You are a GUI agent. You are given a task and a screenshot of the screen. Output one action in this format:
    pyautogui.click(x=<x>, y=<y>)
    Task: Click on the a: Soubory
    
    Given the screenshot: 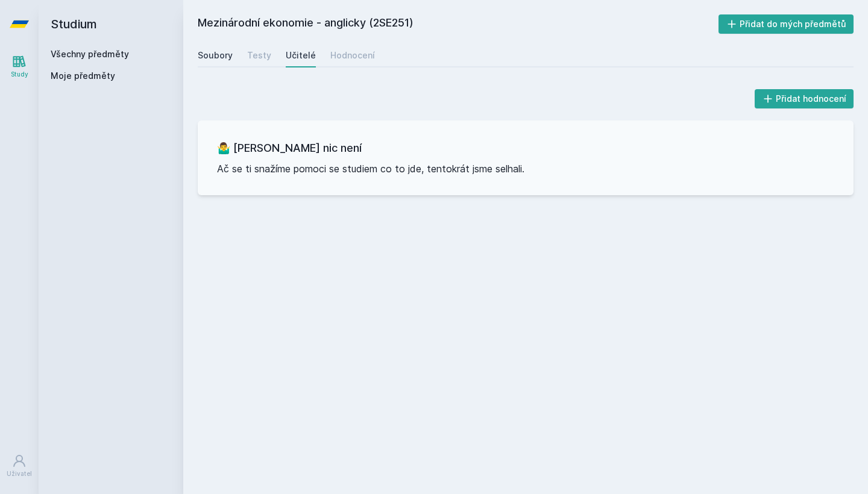 What is the action you would take?
    pyautogui.click(x=216, y=55)
    